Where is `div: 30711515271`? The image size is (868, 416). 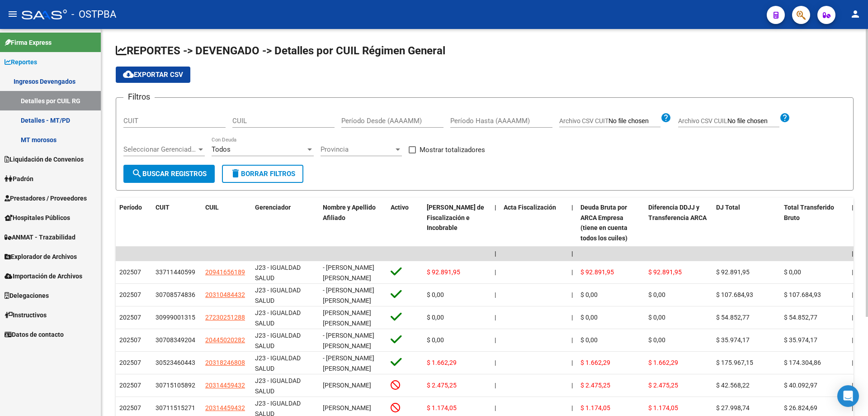 div: 30711515271 is located at coordinates (176, 407).